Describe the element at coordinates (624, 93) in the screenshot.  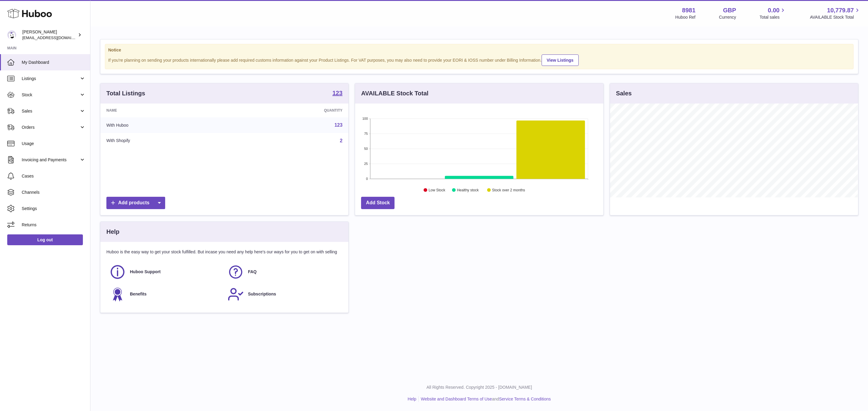
I see `h3: Sales` at that location.